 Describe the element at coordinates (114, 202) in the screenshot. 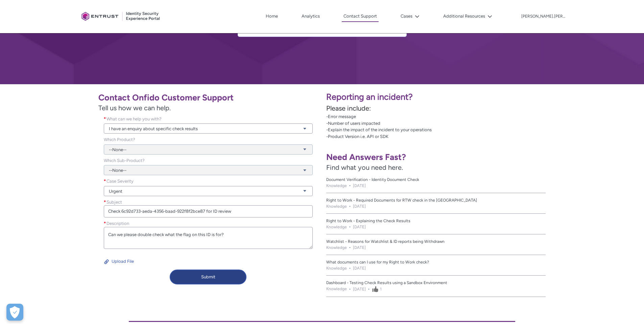

I see `span: Subject` at that location.